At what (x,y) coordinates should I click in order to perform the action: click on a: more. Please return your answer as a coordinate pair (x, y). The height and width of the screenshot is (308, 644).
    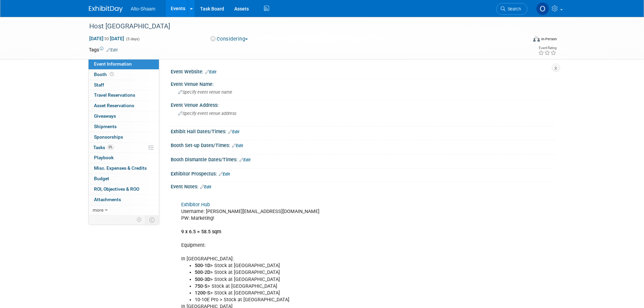
    Looking at the image, I should click on (123, 210).